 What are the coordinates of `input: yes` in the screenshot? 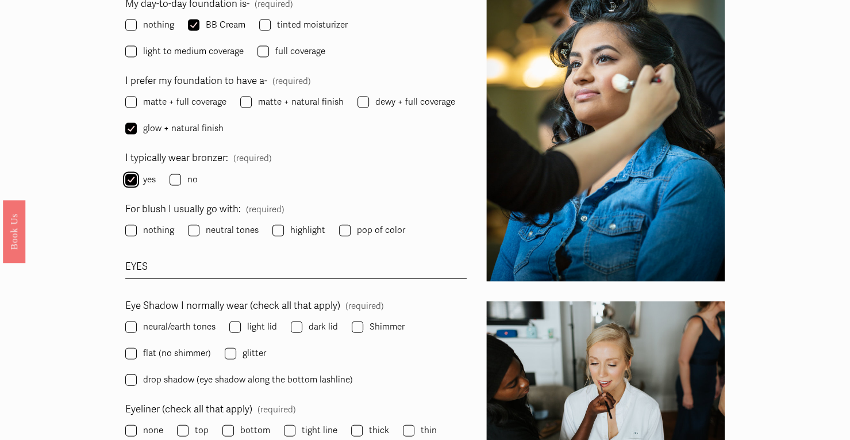 It's located at (131, 180).